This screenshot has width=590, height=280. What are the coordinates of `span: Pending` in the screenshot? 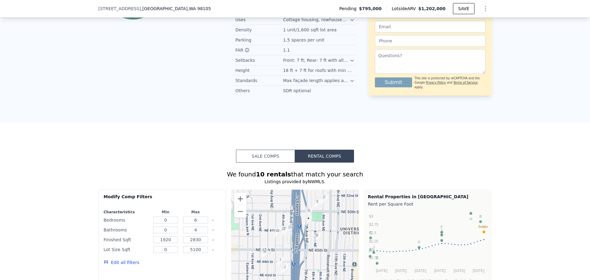 It's located at (349, 9).